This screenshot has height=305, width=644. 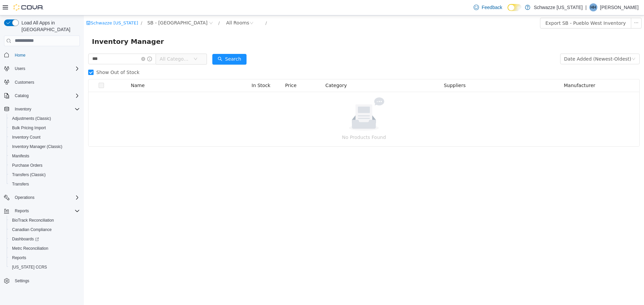 I want to click on span: HH, so click(x=594, y=7).